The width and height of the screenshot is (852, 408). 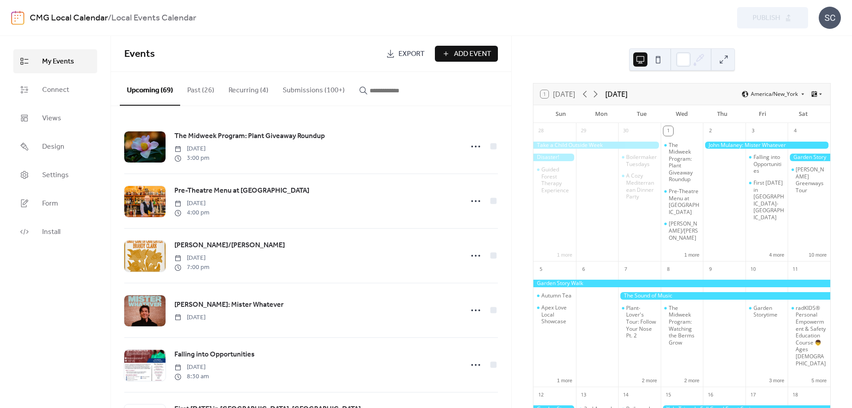 What do you see at coordinates (50, 204) in the screenshot?
I see `span: Form` at bounding box center [50, 204].